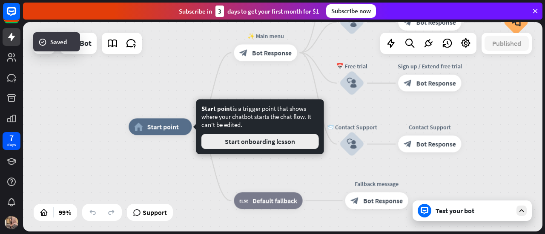 The height and width of the screenshot is (234, 545). What do you see at coordinates (11, 141) in the screenshot?
I see `a: 7 days` at bounding box center [11, 141].